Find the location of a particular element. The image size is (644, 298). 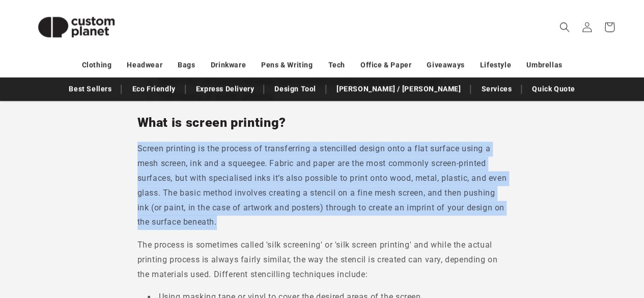

a: Services is located at coordinates (497, 89).